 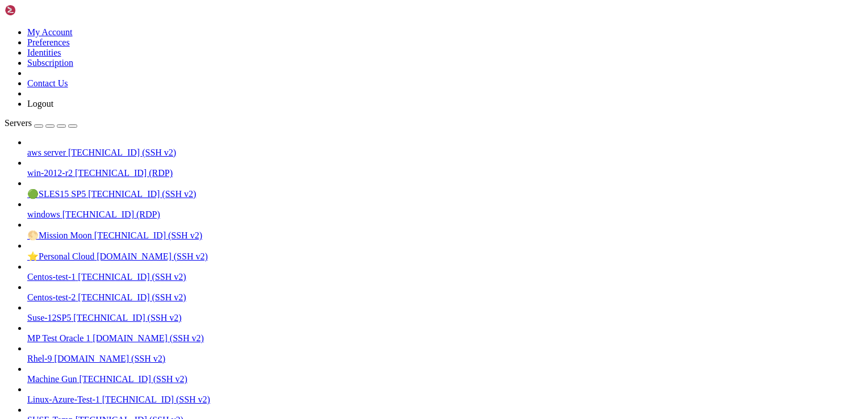 I want to click on span: Suse-12SP5, so click(x=49, y=317).